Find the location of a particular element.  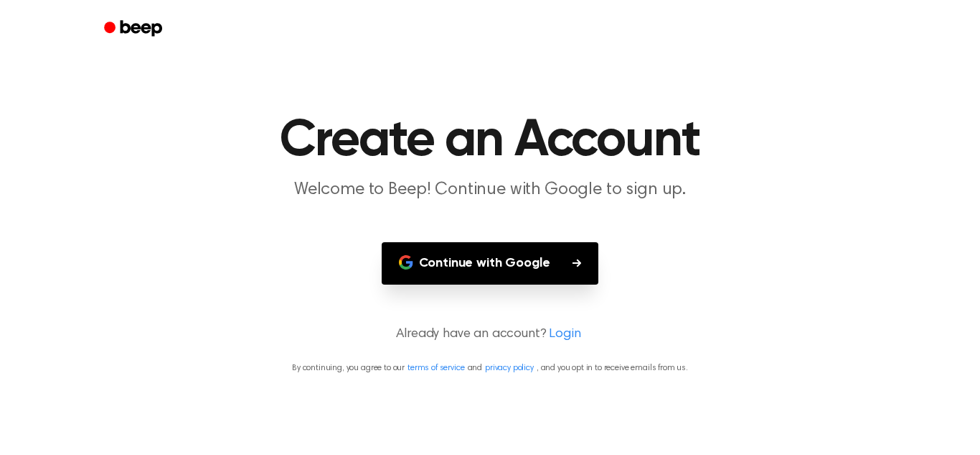

p: Already have an account? is located at coordinates (490, 334).